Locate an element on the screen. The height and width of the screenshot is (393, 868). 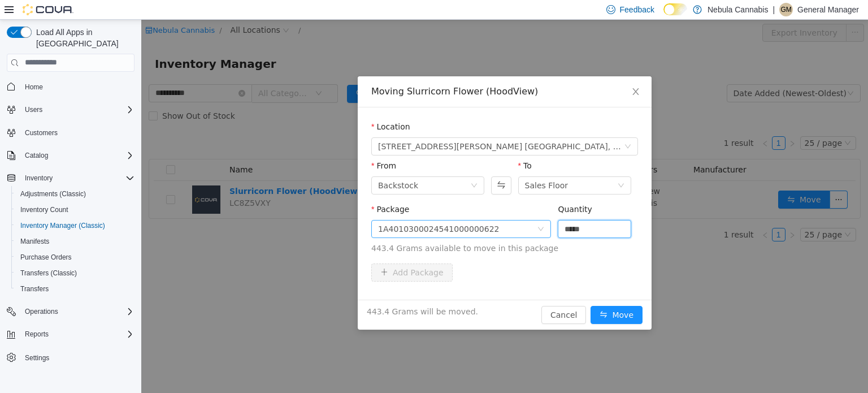
a: Transfers (Classic) is located at coordinates (49, 273).